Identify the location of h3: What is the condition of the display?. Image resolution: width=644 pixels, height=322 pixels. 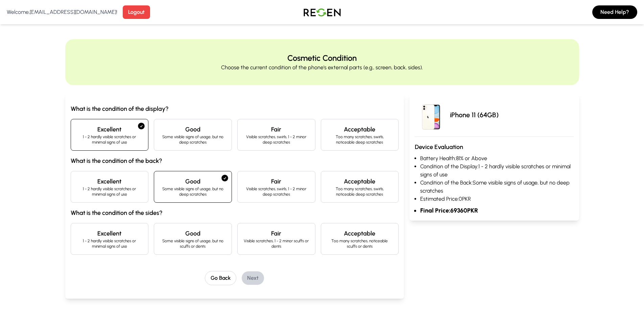
(234, 109).